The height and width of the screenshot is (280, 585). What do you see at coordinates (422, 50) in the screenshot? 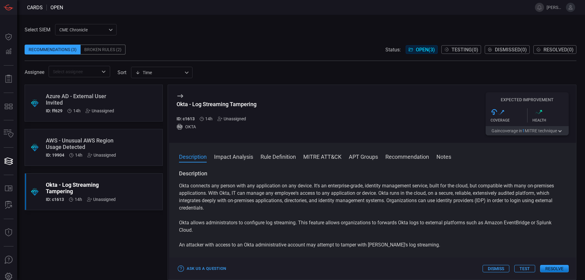
I see `button: Open(3)` at bounding box center [422, 50].